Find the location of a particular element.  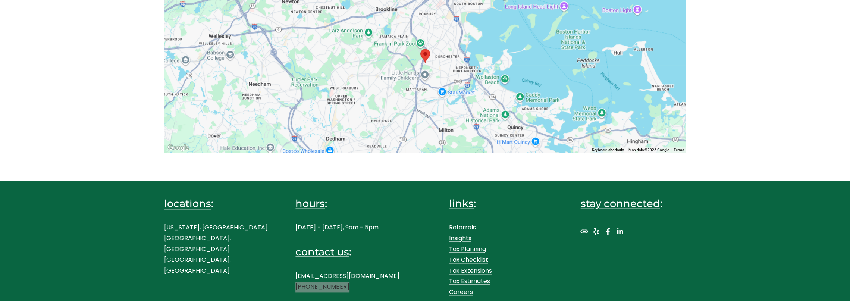

button: Keyboard shortcuts is located at coordinates (608, 150).